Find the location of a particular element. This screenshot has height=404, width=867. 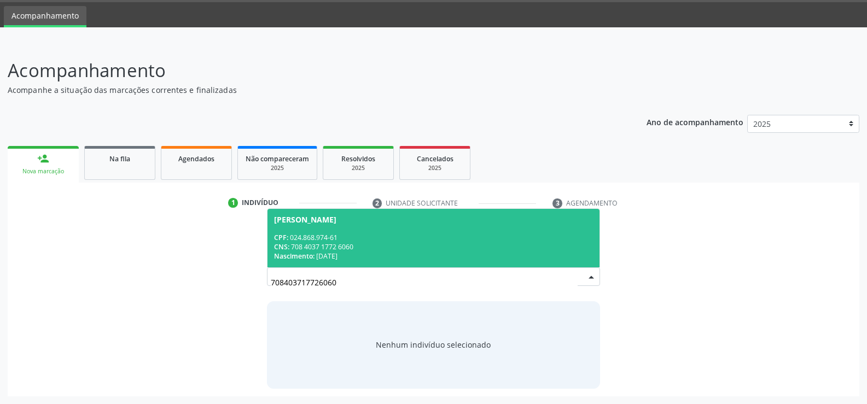

p: Ano de acompanhamento is located at coordinates (694, 121).